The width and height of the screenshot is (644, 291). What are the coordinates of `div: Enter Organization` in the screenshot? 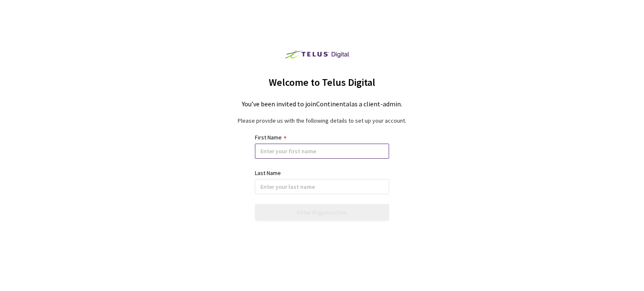 It's located at (322, 212).